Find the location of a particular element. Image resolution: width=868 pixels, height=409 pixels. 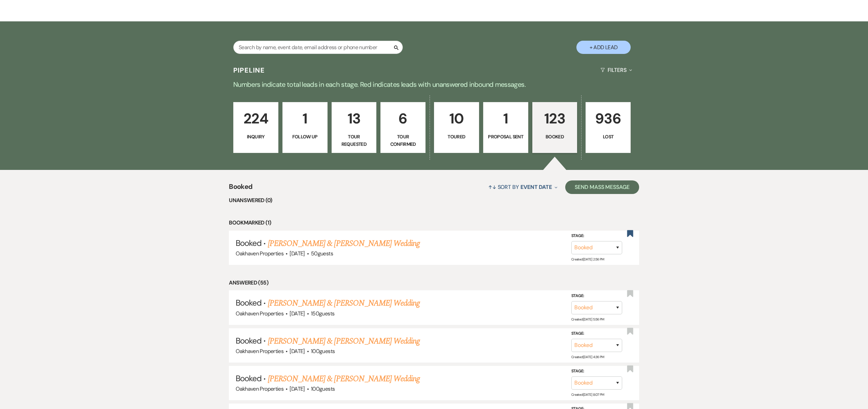

li: Answered (55) is located at coordinates (434, 283).